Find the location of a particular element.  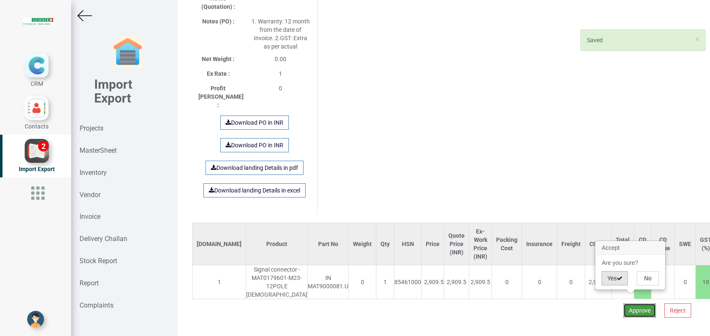

span: CRM is located at coordinates (37, 84).